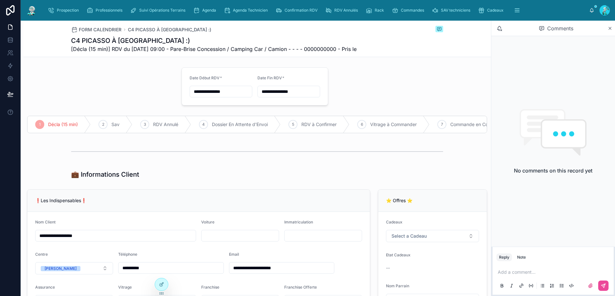  What do you see at coordinates (362, 125) in the screenshot?
I see `span: 6` at bounding box center [362, 125].